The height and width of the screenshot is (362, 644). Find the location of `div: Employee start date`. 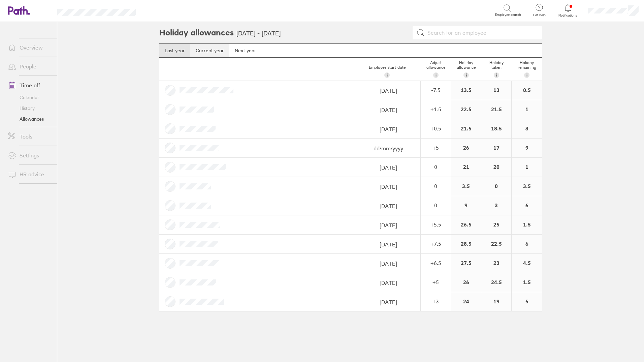

div: Employee start date is located at coordinates (387, 72).